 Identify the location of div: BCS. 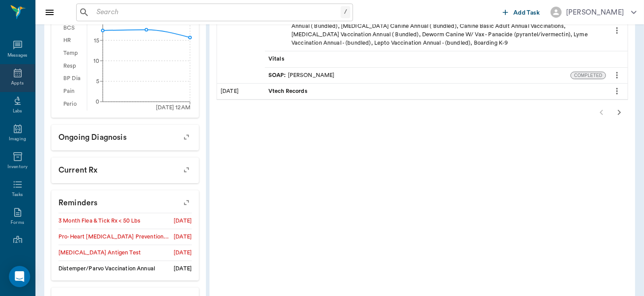
(73, 28).